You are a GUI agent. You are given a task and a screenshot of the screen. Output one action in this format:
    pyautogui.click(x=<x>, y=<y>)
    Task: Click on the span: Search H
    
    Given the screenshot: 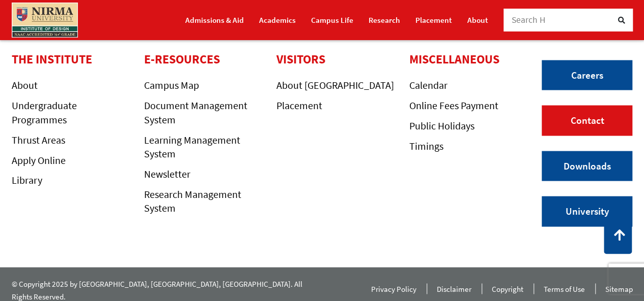 What is the action you would take?
    pyautogui.click(x=528, y=20)
    